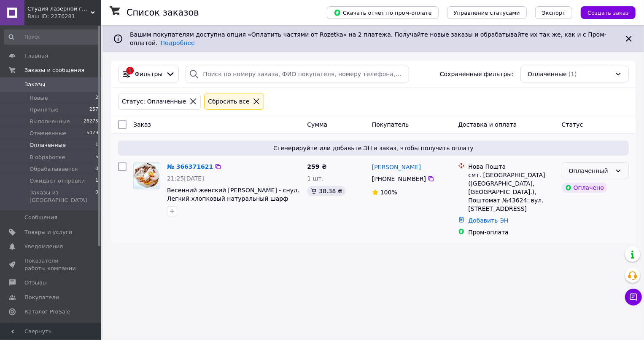  I want to click on h1: Список заказов, so click(163, 13).